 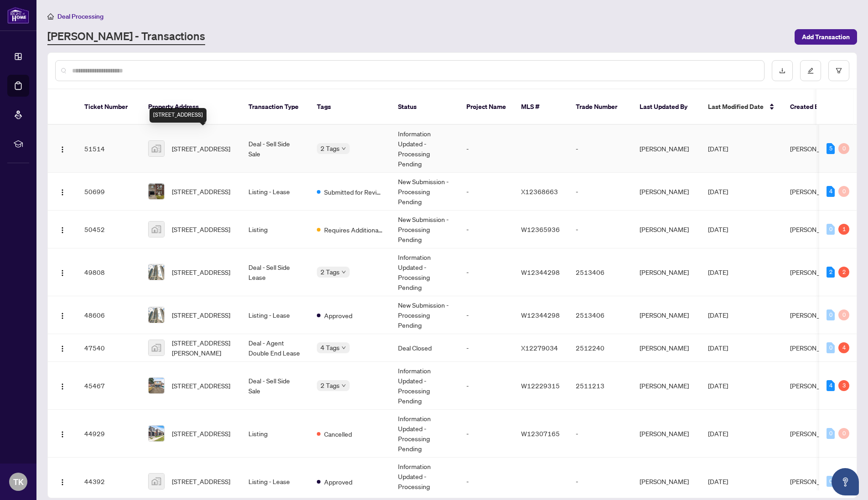 What do you see at coordinates (540, 386) in the screenshot?
I see `span: W12229315` at bounding box center [540, 386].